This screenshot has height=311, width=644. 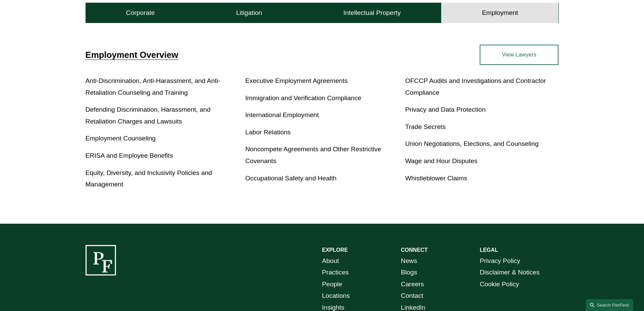 I want to click on a: Blogs, so click(x=409, y=273).